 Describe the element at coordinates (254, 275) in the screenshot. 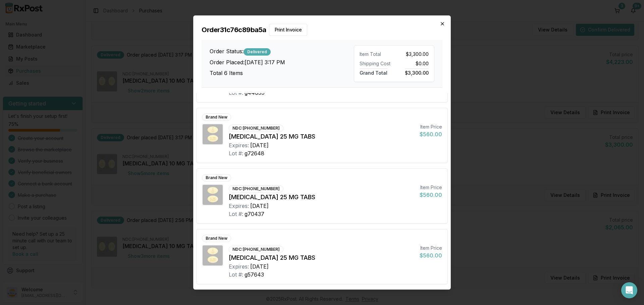

I see `div: g57643` at that location.